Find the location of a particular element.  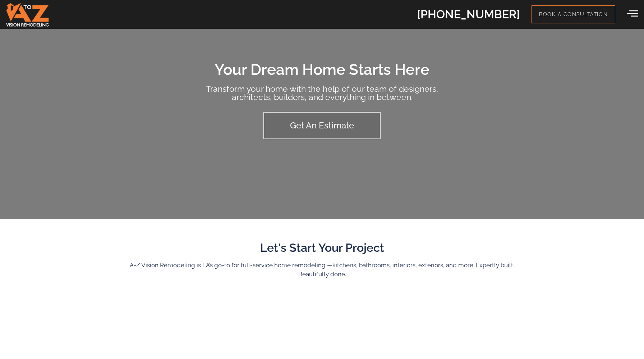

h1: Your Dream Home Starts Here is located at coordinates (322, 70).